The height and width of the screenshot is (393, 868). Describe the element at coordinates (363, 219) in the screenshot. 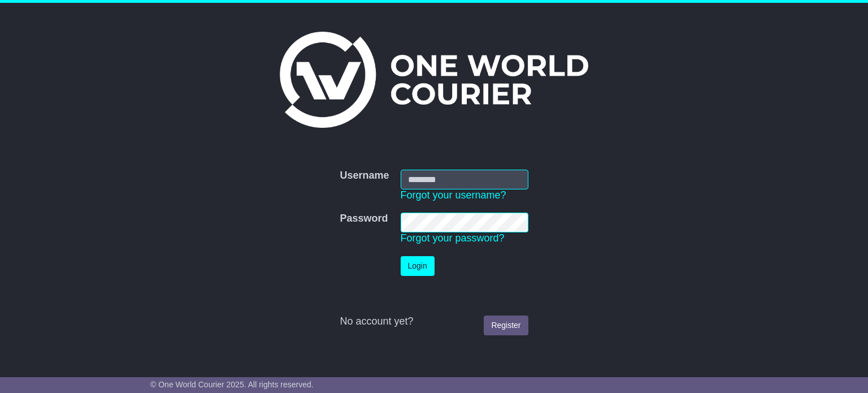

I see `label: Password` at that location.